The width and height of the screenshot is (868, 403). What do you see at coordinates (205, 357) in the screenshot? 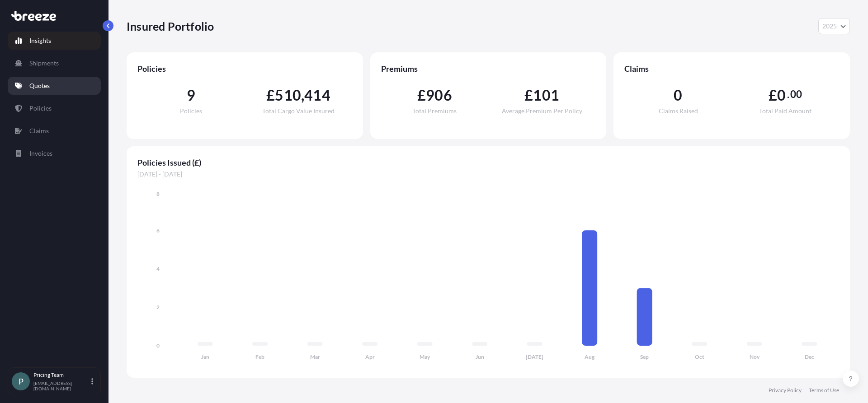
I see `tspan: Jan` at bounding box center [205, 357].